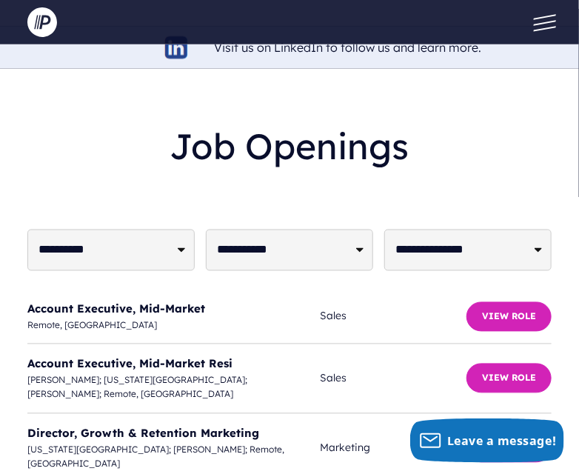  What do you see at coordinates (130, 364) in the screenshot?
I see `a: Account Executive, Mid-Market Resi` at bounding box center [130, 364].